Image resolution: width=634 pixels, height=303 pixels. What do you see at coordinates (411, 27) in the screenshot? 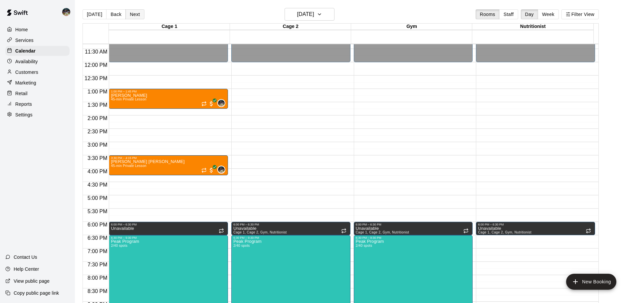
I see `div: Gym` at bounding box center [411, 27].